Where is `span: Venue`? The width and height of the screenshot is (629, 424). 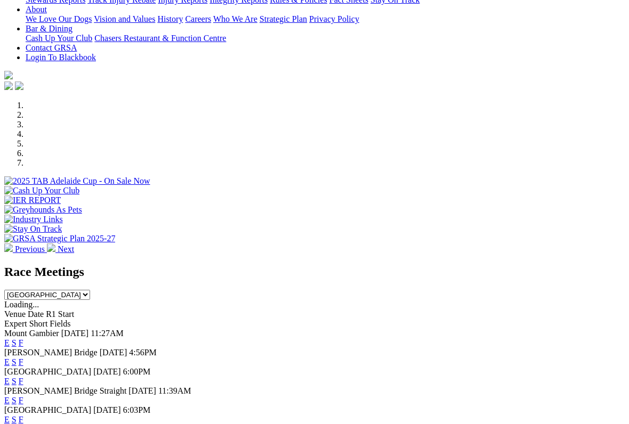
span: Venue is located at coordinates (15, 314).